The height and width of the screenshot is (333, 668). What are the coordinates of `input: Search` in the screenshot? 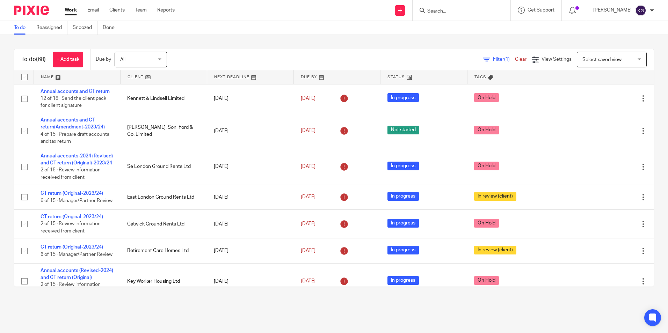 It's located at (458, 12).